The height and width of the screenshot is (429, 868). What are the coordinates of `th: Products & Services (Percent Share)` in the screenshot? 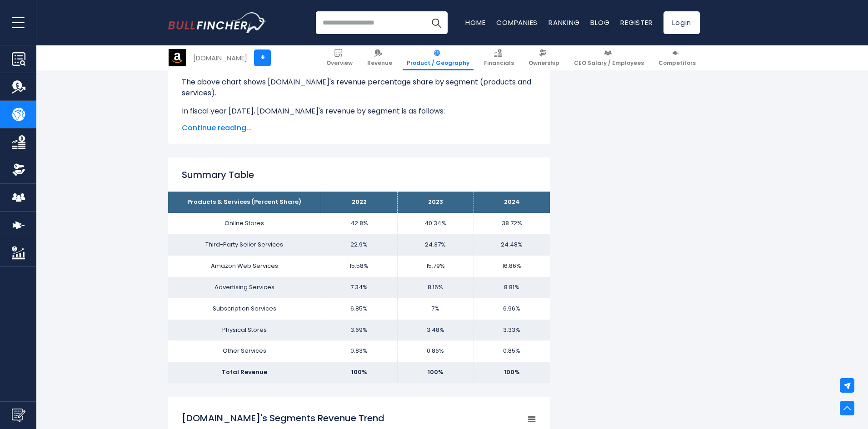 It's located at (245, 202).